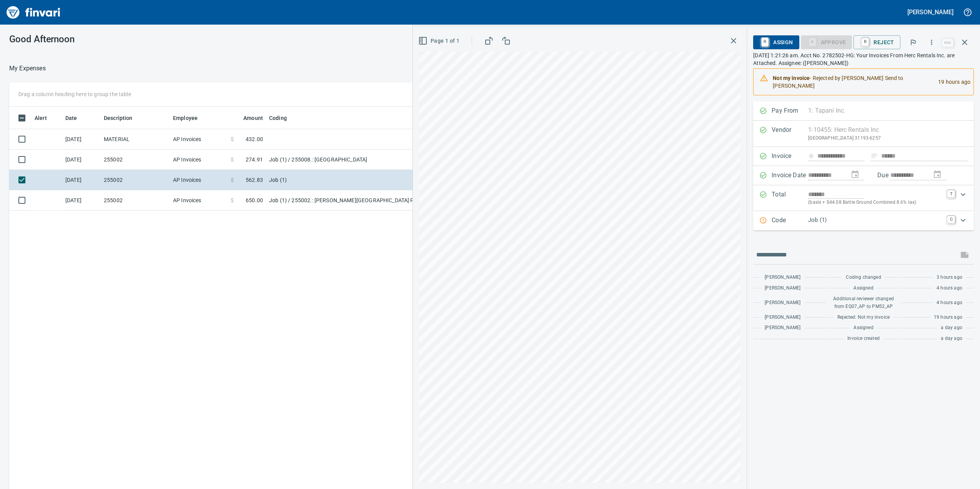 Image resolution: width=980 pixels, height=489 pixels. Describe the element at coordinates (876, 220) in the screenshot. I see `p: Job (1)` at that location.